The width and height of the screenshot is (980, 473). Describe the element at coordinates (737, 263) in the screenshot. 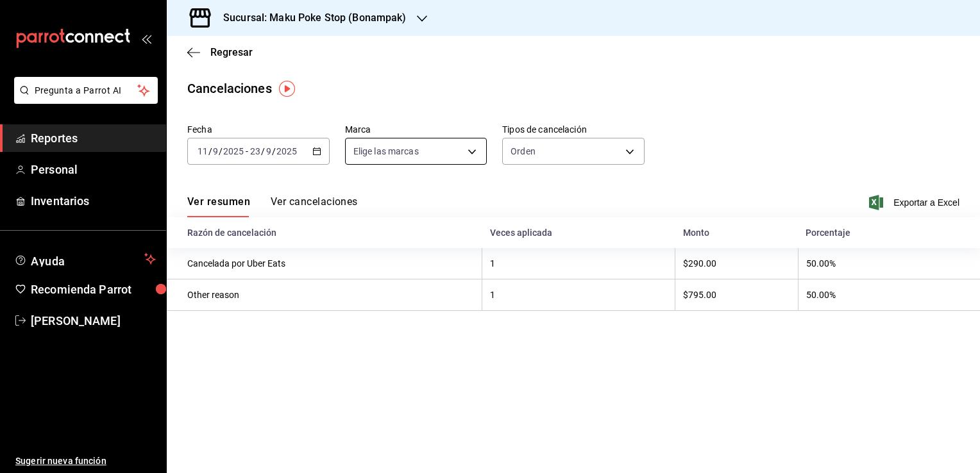

I see `th: $290.00` at that location.